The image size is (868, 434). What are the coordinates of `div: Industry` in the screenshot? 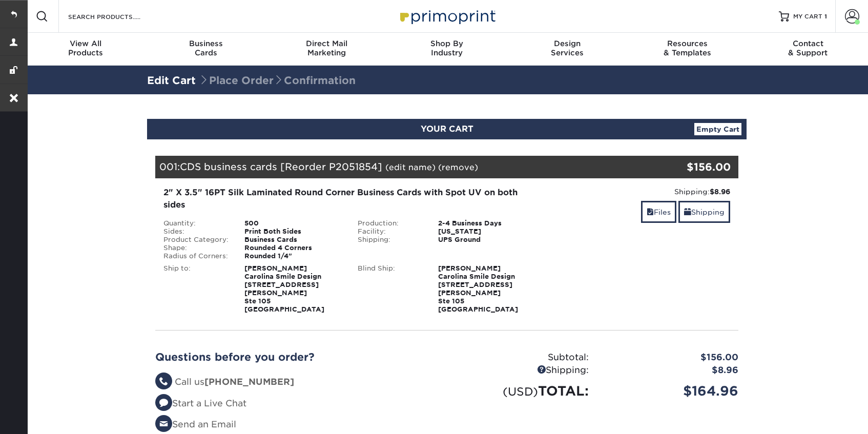 It's located at (447, 48).